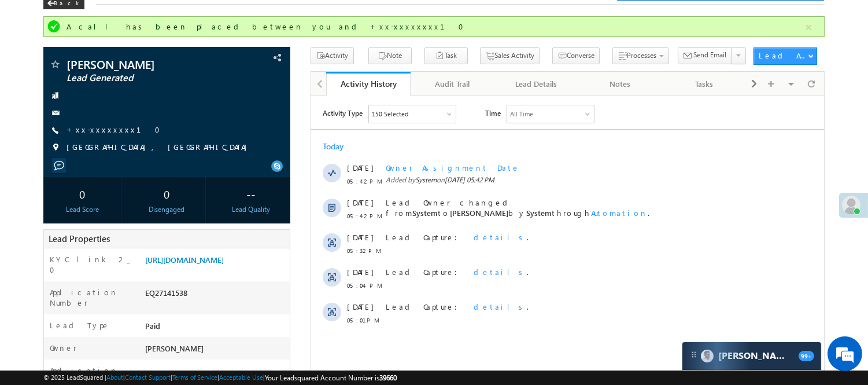  Describe the element at coordinates (98, 14) in the screenshot. I see `a: Call me later` at that location.